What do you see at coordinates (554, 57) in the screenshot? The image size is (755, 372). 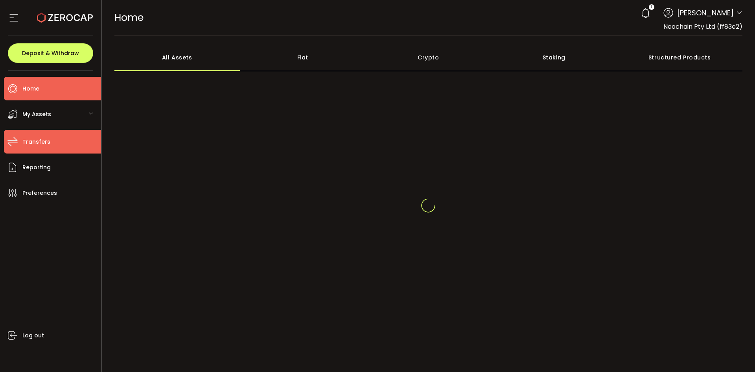 I see `div: Staking` at bounding box center [554, 57].